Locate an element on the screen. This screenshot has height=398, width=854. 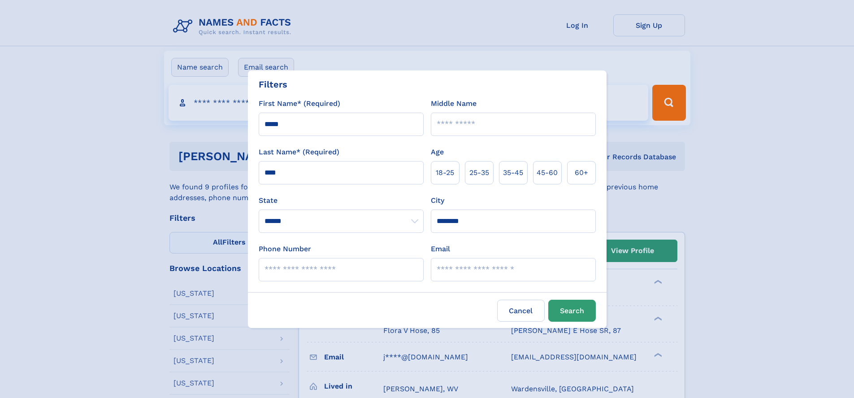
label: Phone Number is located at coordinates (285, 249).